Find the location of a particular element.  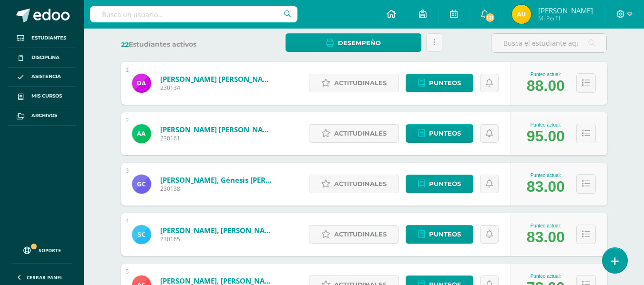

span: Mi Perfil is located at coordinates (565, 18).